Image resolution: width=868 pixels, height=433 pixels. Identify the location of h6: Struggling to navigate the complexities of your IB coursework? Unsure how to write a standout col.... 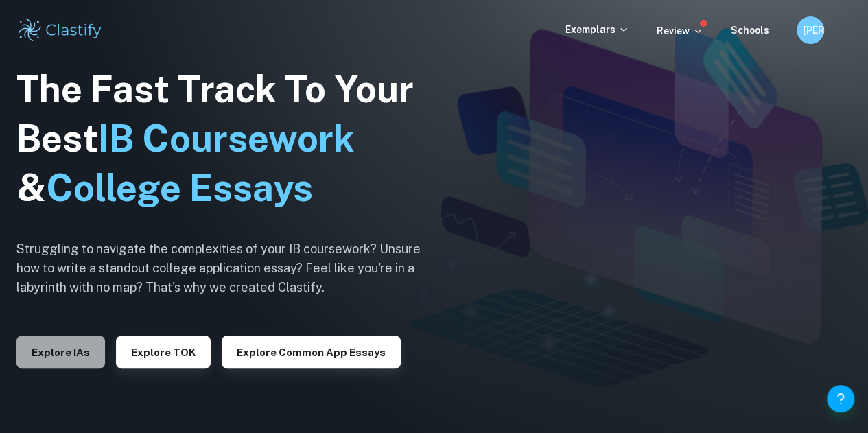
(229, 268).